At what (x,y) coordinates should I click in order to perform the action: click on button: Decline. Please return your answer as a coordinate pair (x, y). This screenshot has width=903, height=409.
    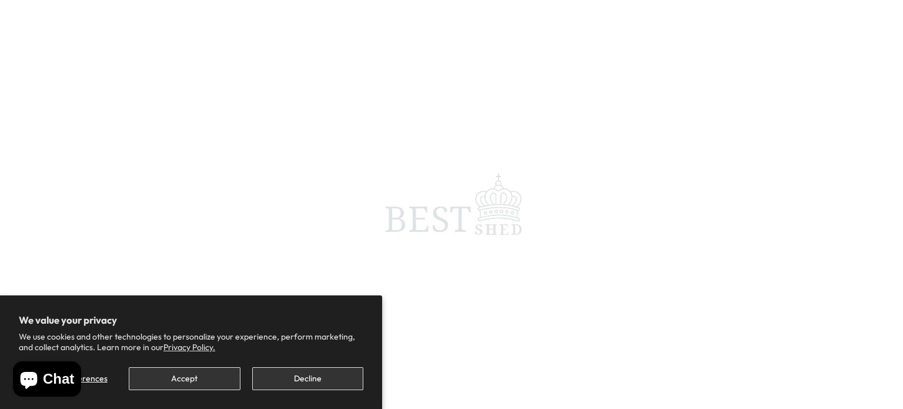
    Looking at the image, I should click on (308, 378).